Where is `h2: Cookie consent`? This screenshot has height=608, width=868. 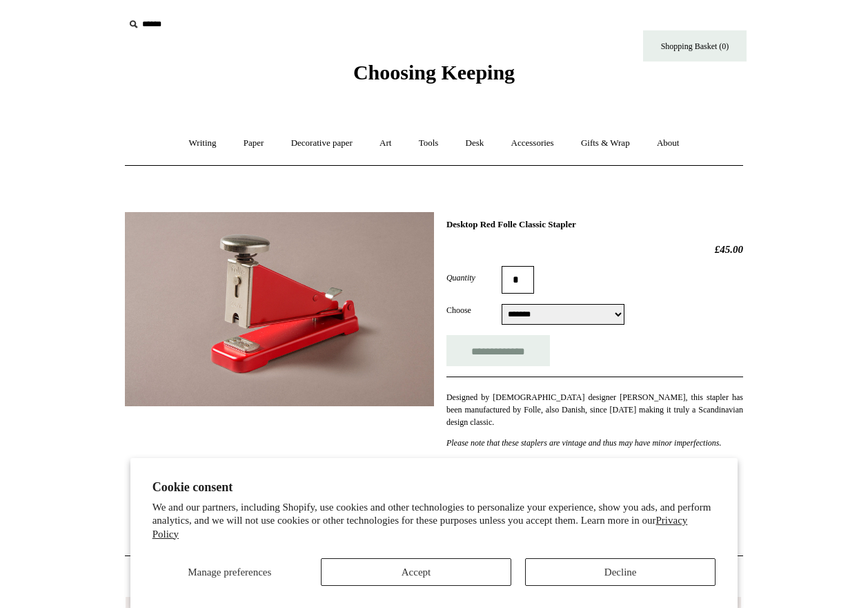
h2: Cookie consent is located at coordinates (434, 487).